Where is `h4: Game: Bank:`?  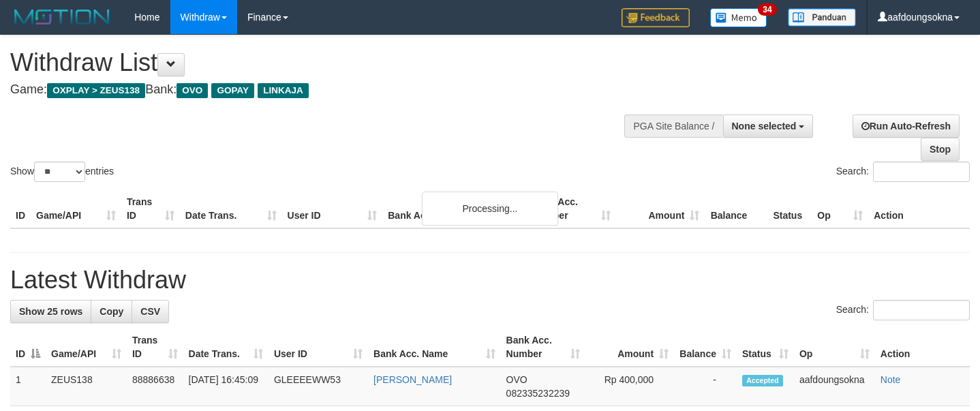
h4: Game: Bank: is located at coordinates (325, 90).